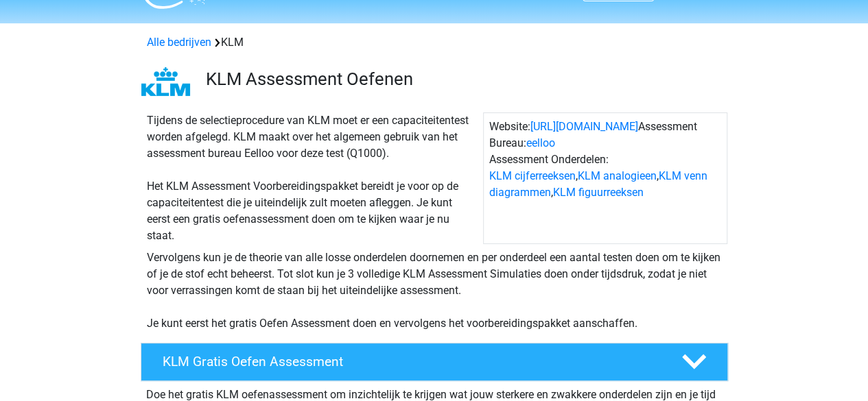 This screenshot has width=868, height=401. What do you see at coordinates (605, 179) in the screenshot?
I see `div: Website: Assessment Bureau: Assessment Onderdelen: , , ,` at bounding box center [605, 179].